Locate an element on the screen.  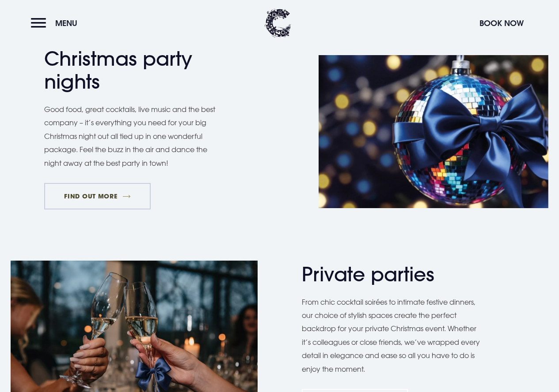
button: Menu is located at coordinates (56, 23).